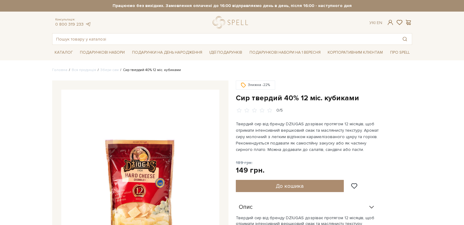  I want to click on a: En, so click(380, 23).